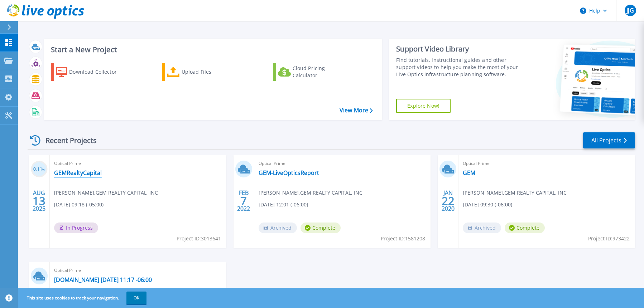 The height and width of the screenshot is (308, 644). Describe the element at coordinates (202, 72) in the screenshot. I see `a: Upload Files` at that location.